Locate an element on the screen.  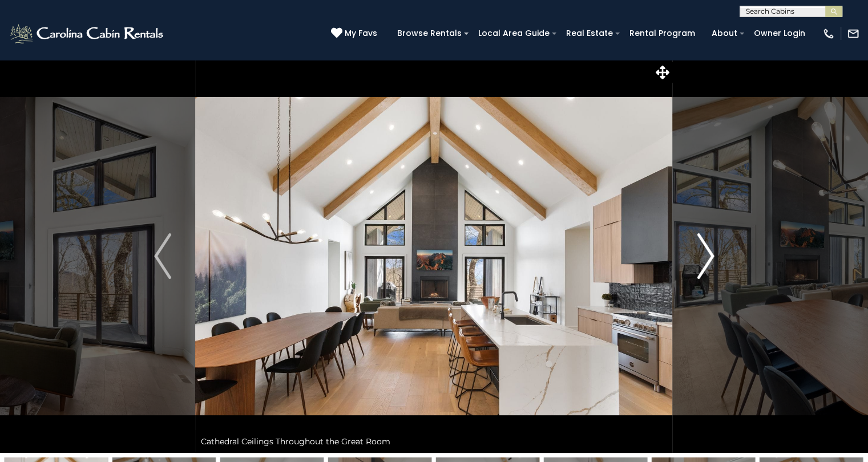
img: phone-regular-white.png is located at coordinates (829, 34).